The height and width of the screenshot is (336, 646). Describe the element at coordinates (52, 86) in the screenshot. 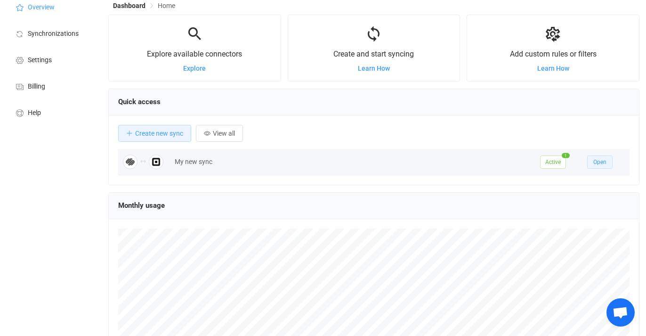

I see `a: Billing` at that location.